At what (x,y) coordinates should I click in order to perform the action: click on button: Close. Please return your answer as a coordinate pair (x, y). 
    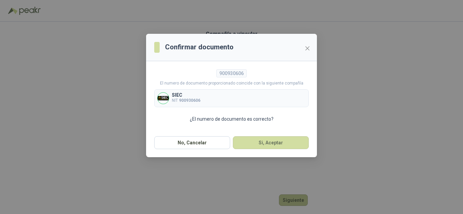
    Looking at the image, I should click on (307, 48).